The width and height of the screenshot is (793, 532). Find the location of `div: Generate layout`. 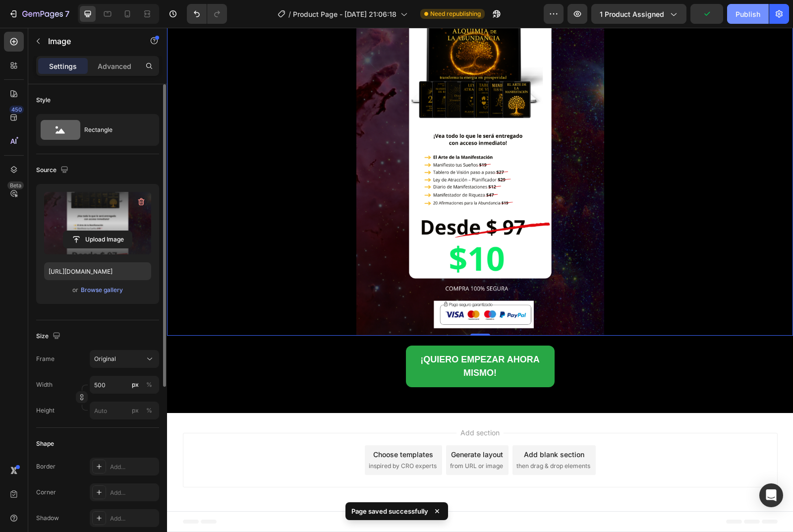

div: Generate layout is located at coordinates (310, 426).